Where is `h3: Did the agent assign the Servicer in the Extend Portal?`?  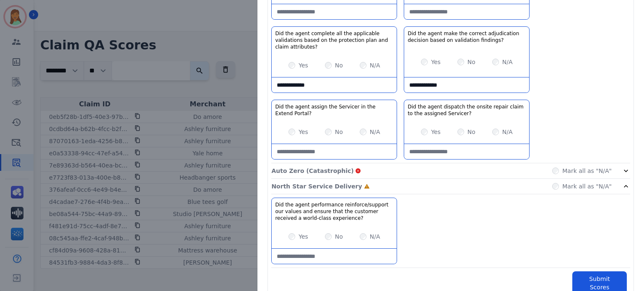 h3: Did the agent assign the Servicer in the Extend Portal? is located at coordinates (334, 110).